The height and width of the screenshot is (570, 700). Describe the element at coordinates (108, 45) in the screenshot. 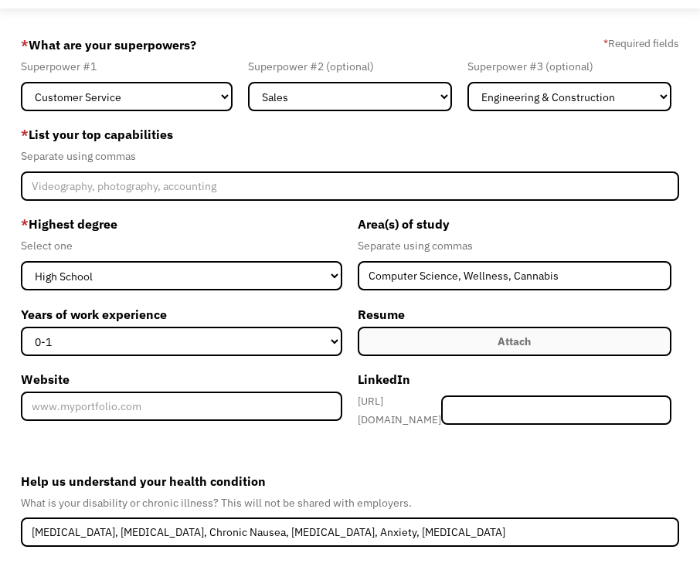

I see `label: What are your superpowers?` at that location.